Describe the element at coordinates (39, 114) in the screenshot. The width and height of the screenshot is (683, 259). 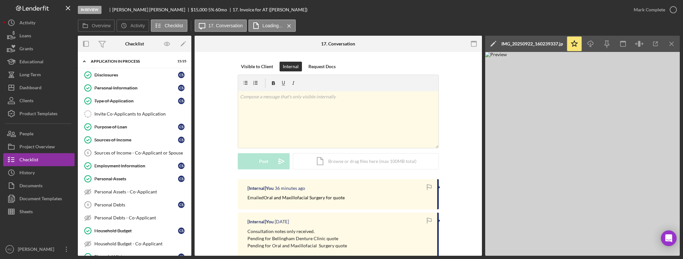
I see `button: Product Templates` at that location.